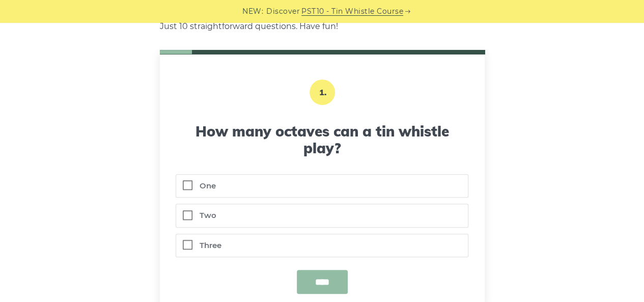 The image size is (644, 302). What do you see at coordinates (283, 11) in the screenshot?
I see `span: Discover` at bounding box center [283, 11].